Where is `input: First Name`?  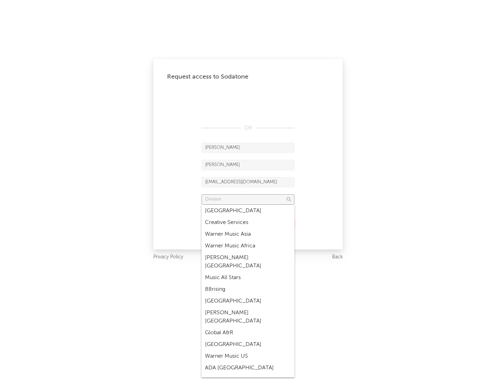
input: First Name is located at coordinates (248, 148).